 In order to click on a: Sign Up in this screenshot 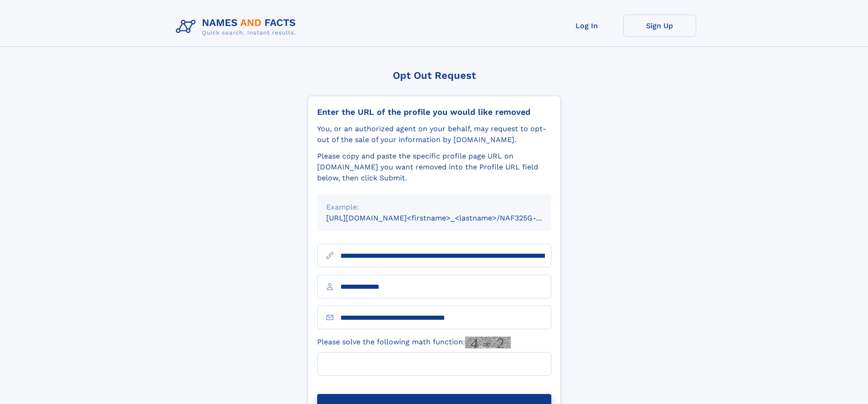, I will do `click(659, 26)`.